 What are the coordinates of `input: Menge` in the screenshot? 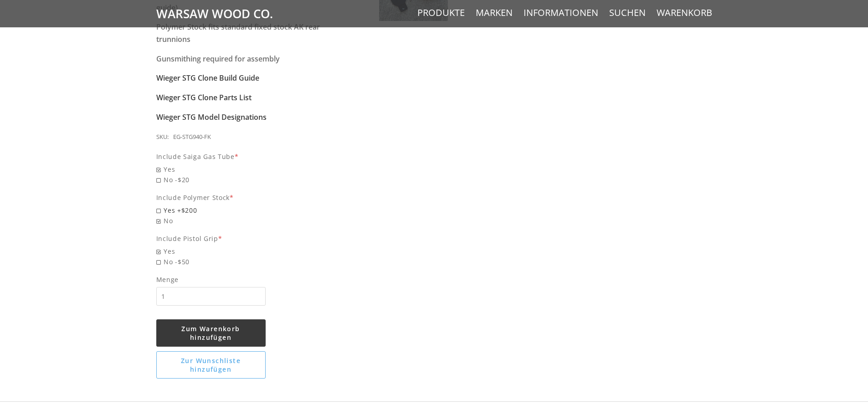 It's located at (211, 296).